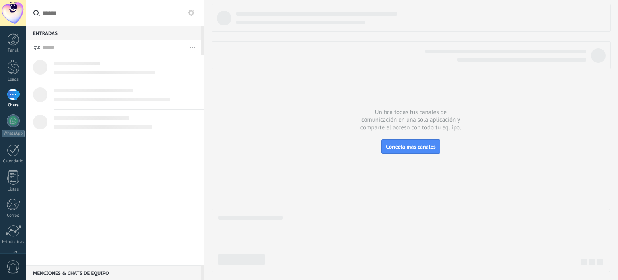 This screenshot has height=280, width=618. What do you see at coordinates (13, 133) in the screenshot?
I see `div: WhatsApp` at bounding box center [13, 133].